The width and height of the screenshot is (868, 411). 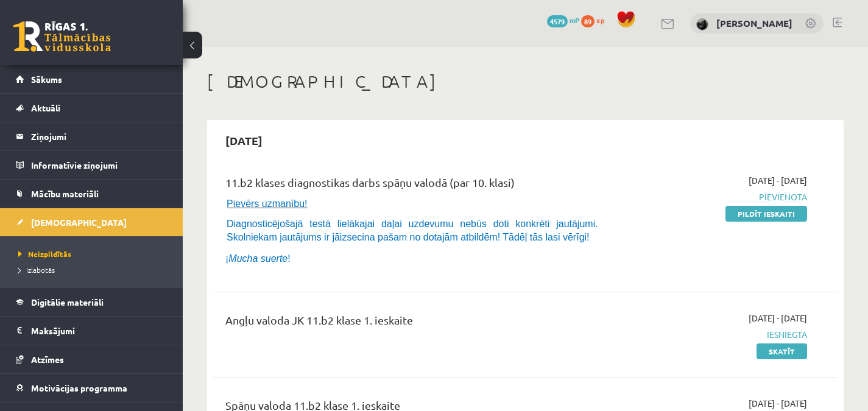 I want to click on a: 4579 mP, so click(x=563, y=20).